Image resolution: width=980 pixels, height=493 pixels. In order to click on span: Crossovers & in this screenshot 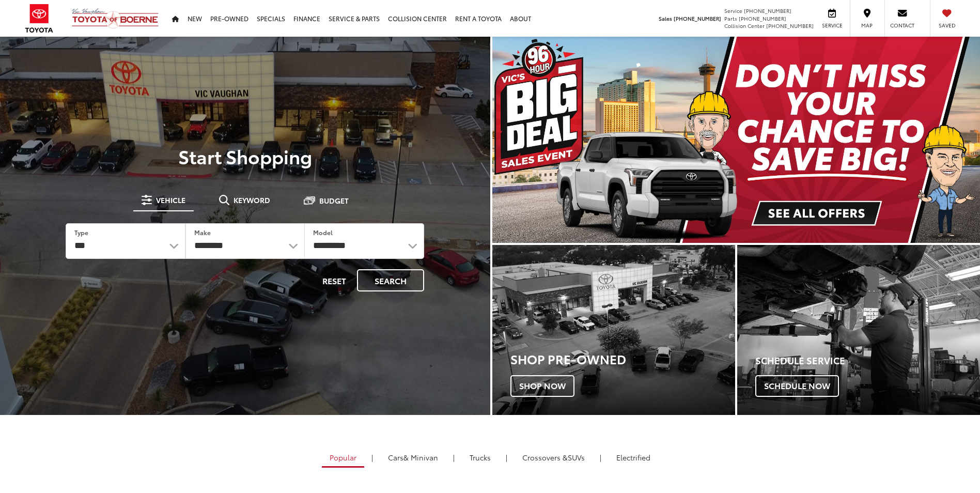, I will do `click(545, 457)`.